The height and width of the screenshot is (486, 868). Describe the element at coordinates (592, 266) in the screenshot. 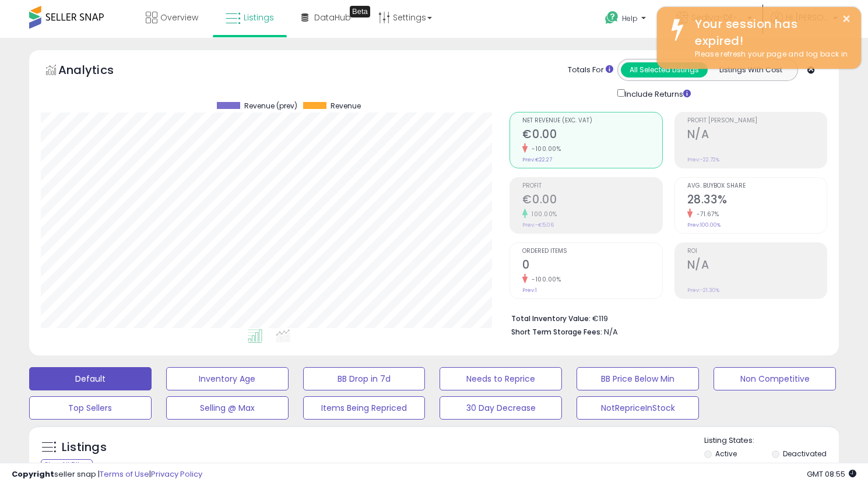

I see `h2: 0` at that location.